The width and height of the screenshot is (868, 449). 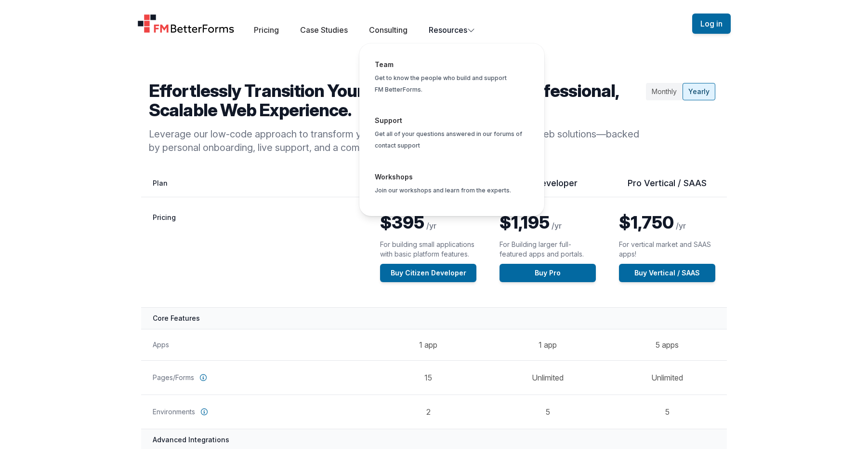 What do you see at coordinates (255, 377) in the screenshot?
I see `th: Pages/Forms` at bounding box center [255, 377].